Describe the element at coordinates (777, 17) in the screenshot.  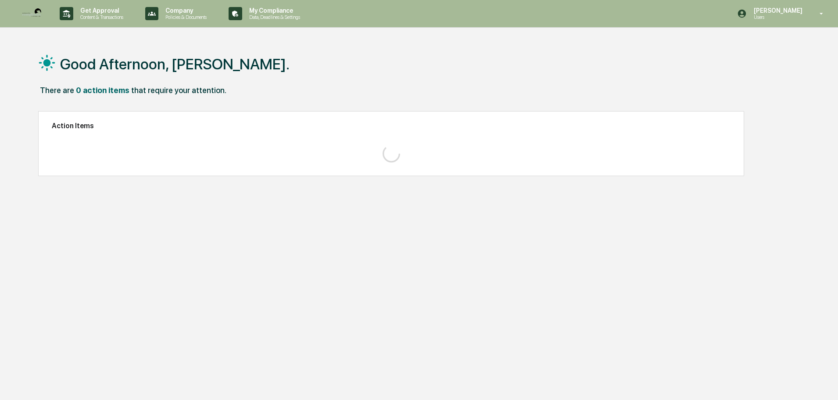
I see `p: Users` at that location.